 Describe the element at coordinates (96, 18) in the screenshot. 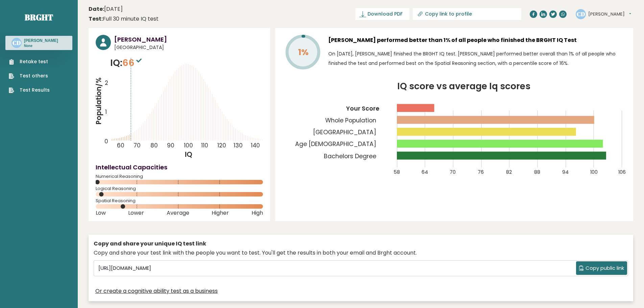

I see `b: Test:` at that location.